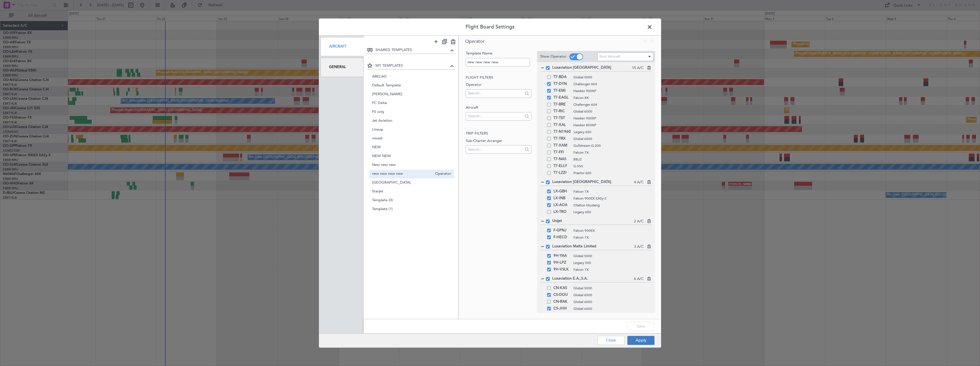 Image resolution: width=980 pixels, height=366 pixels. What do you see at coordinates (412, 50) in the screenshot?
I see `span: SHARED TEMPLATES` at bounding box center [412, 50].